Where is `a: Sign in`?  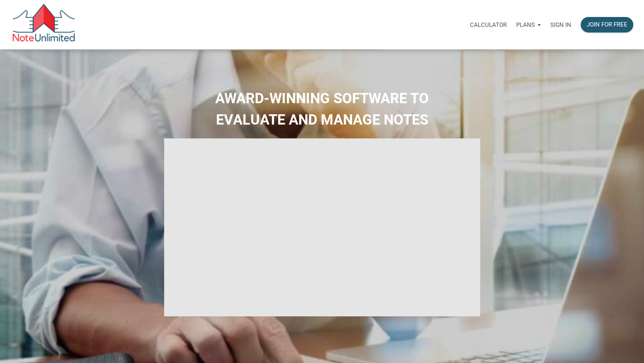 a: Sign in is located at coordinates (561, 25).